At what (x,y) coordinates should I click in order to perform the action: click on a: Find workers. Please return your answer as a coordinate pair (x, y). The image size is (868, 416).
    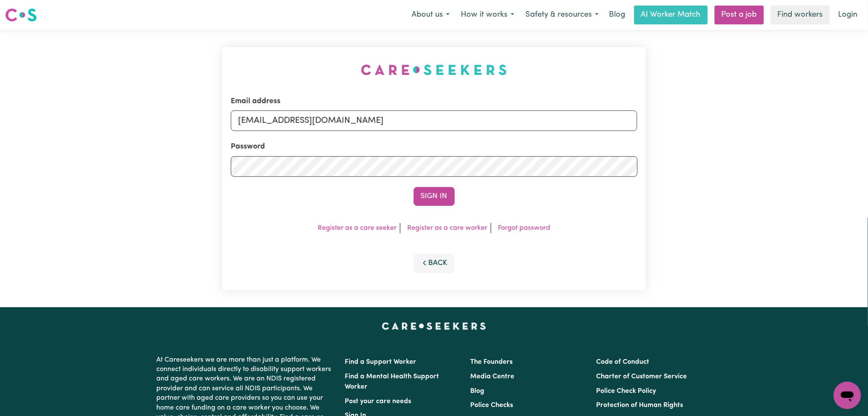
    Looking at the image, I should click on (801, 15).